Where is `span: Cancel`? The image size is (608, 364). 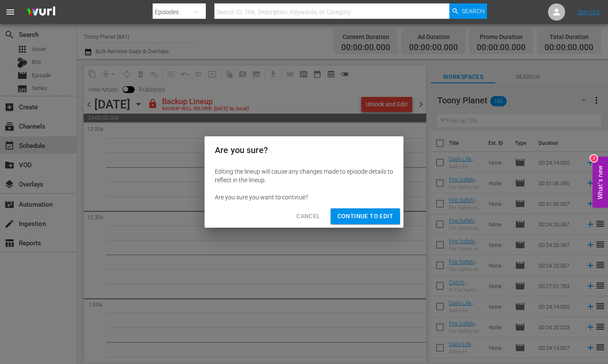 span: Cancel is located at coordinates (308, 216).